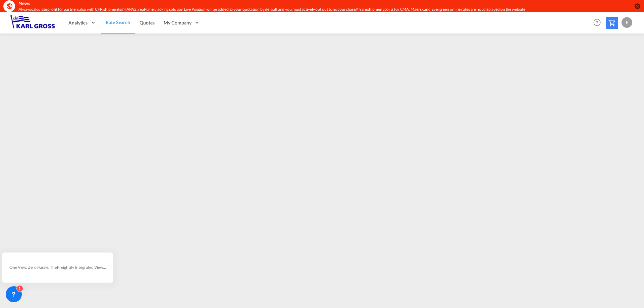 Image resolution: width=644 pixels, height=308 pixels. I want to click on a: Rate Search, so click(118, 22).